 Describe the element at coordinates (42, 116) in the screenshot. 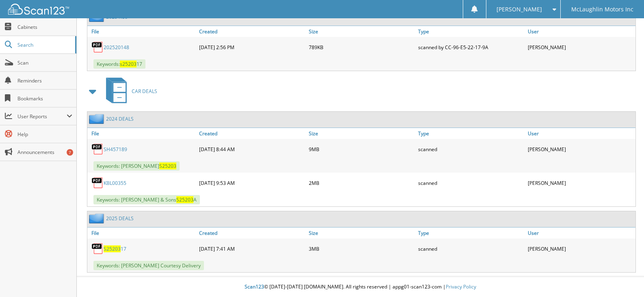

I see `span: User Reports` at that location.